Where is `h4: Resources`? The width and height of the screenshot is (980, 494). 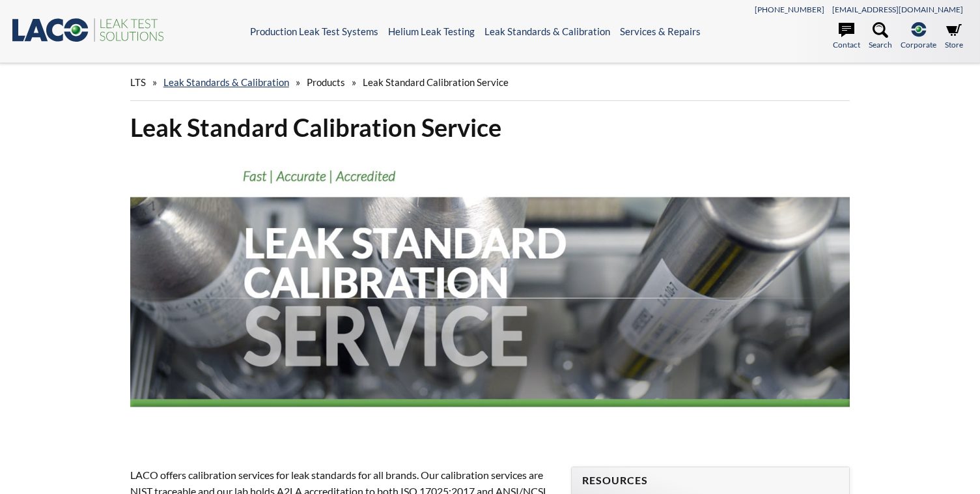
h4: Resources is located at coordinates (711, 480).